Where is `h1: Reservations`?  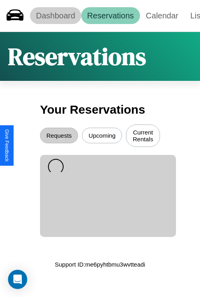 h1: Reservations is located at coordinates (77, 57).